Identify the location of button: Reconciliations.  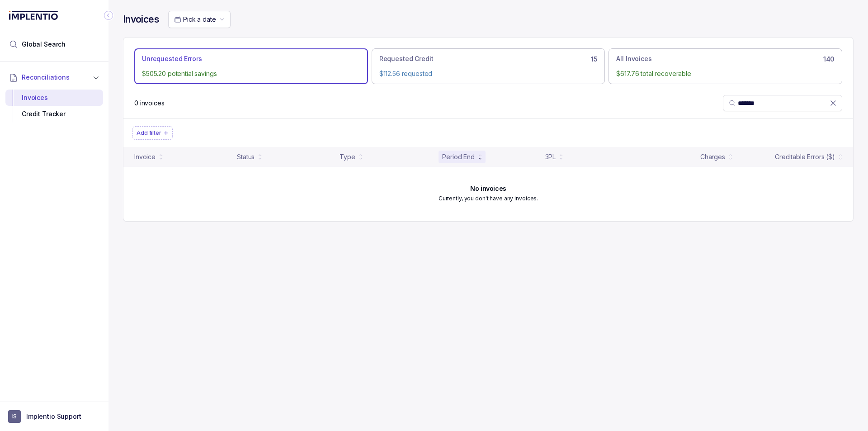
(54, 77).